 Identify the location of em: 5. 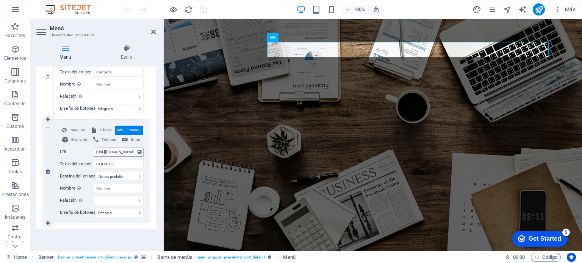
(47, 77).